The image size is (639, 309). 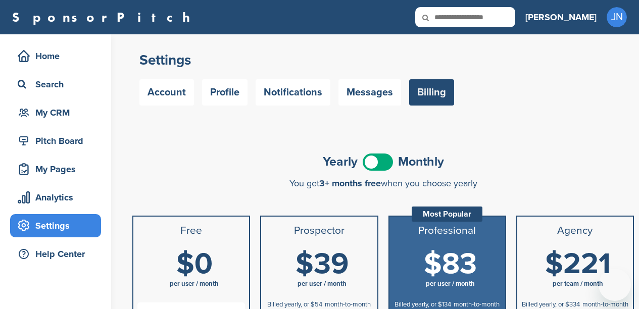 I want to click on span: Billed yearly, or $334, so click(x=550, y=304).